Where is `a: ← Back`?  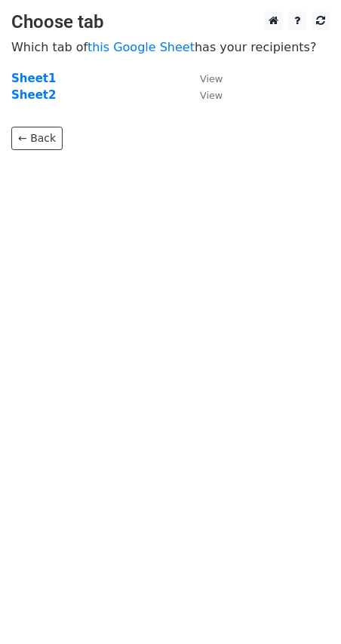 a: ← Back is located at coordinates (37, 138).